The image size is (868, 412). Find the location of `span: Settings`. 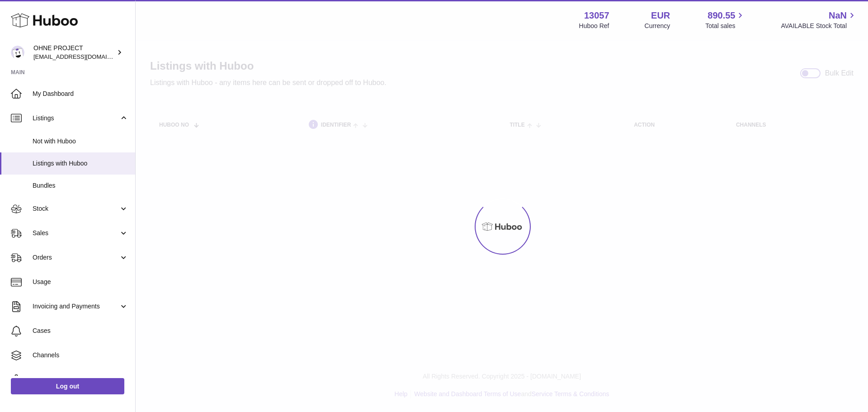

span: Settings is located at coordinates (81, 379).